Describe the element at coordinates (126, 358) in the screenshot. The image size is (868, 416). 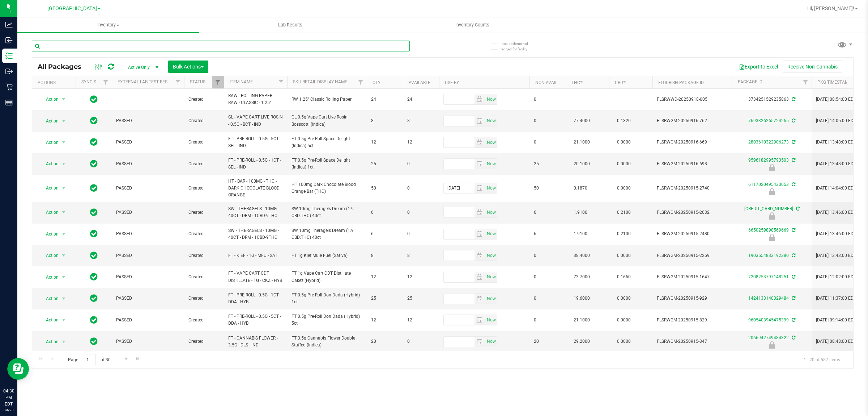
I see `a: Go to the next page` at that location.